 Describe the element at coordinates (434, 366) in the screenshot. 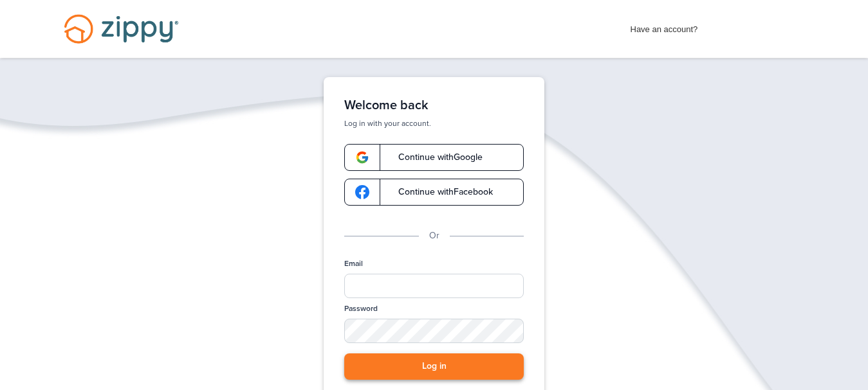

I see `button: Log in` at that location.